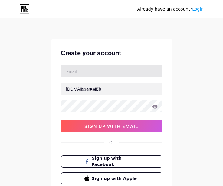 The width and height of the screenshot is (223, 186). What do you see at coordinates (112, 178) in the screenshot?
I see `button: Sign up with Apple` at bounding box center [112, 178].